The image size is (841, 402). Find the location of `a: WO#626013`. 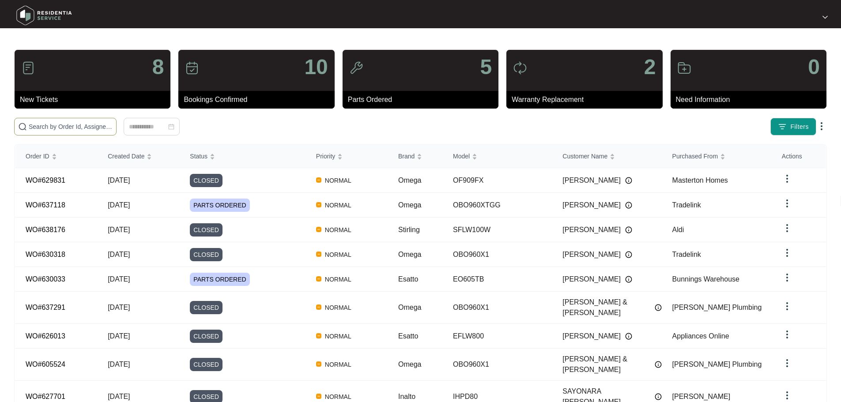

a: WO#626013 is located at coordinates (45, 336).